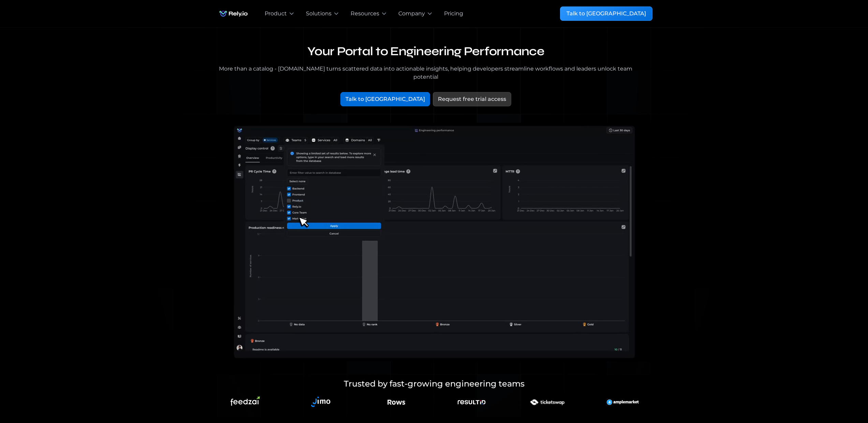 This screenshot has height=423, width=868. Describe the element at coordinates (454, 14) in the screenshot. I see `div: Pricing` at that location.